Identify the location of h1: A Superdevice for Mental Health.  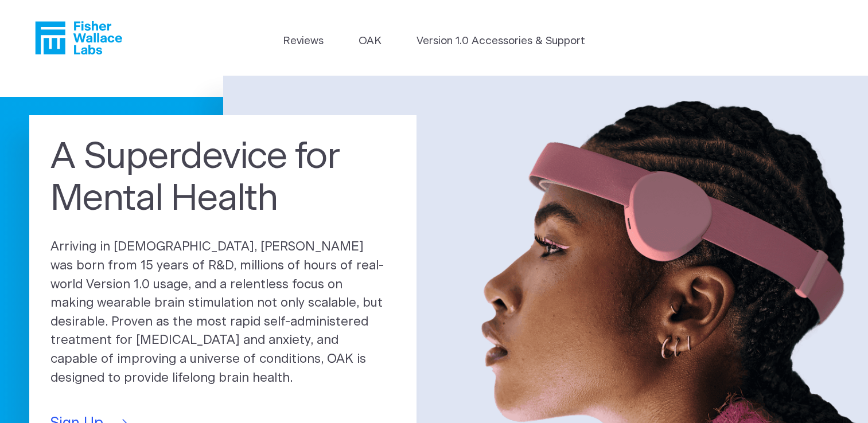
(223, 179).